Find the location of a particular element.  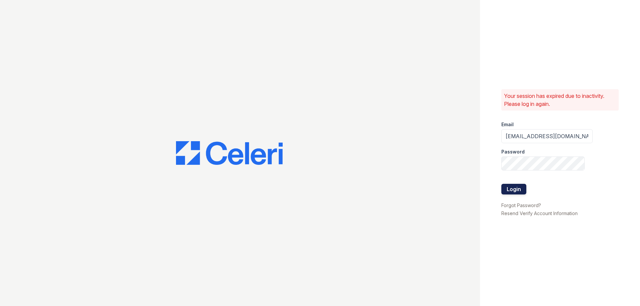

p: Your session has expired due to inactivity. Please log in again. is located at coordinates (560, 100).